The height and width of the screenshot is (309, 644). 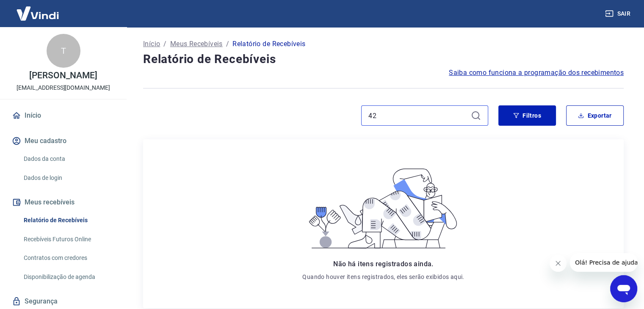 What do you see at coordinates (38, 13) in the screenshot?
I see `img: Vindi` at bounding box center [38, 13].